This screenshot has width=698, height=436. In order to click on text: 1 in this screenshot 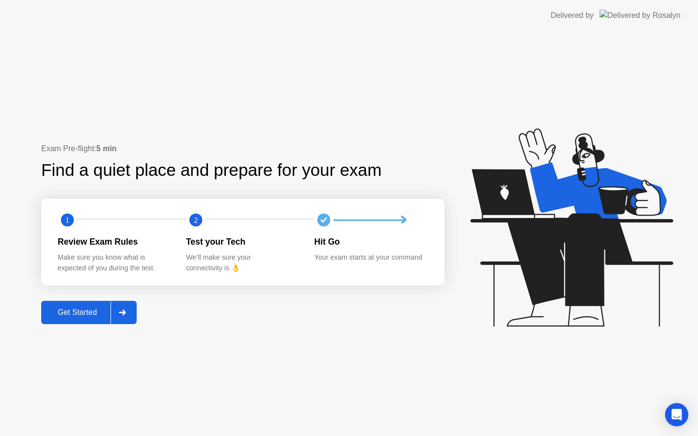, I will do `click(67, 220)`.